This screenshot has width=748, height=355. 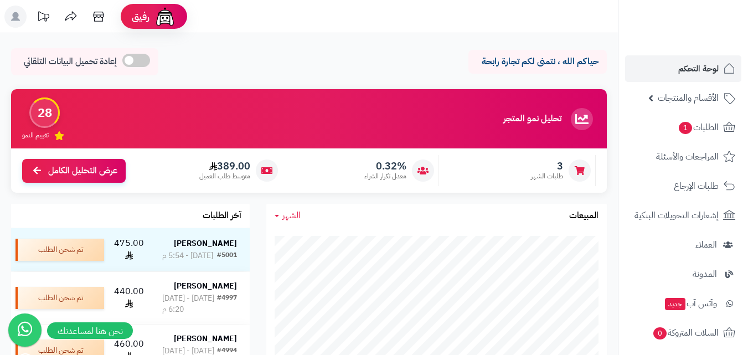 What do you see at coordinates (227, 256) in the screenshot?
I see `div: #5001` at bounding box center [227, 256].